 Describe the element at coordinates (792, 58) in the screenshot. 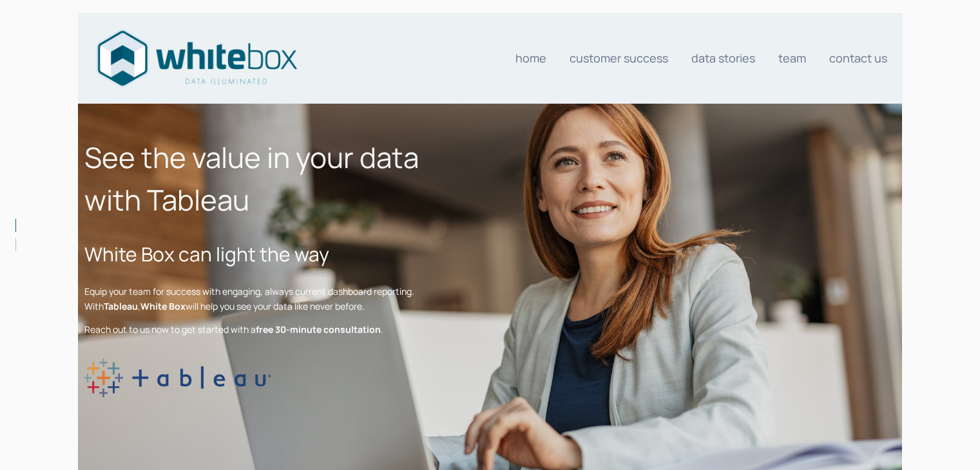

I see `a: Team` at that location.